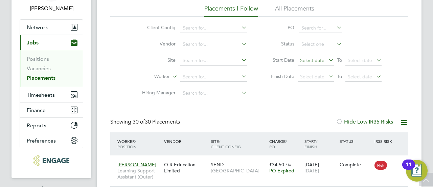 This screenshot has height=187, width=433. Describe the element at coordinates (37, 27) in the screenshot. I see `span: Network` at that location.